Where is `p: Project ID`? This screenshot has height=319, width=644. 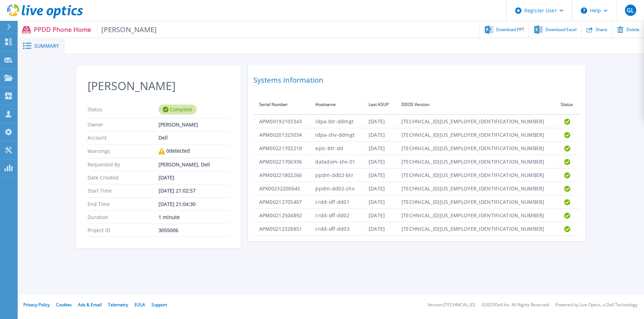
p: Project ID is located at coordinates (123, 230).